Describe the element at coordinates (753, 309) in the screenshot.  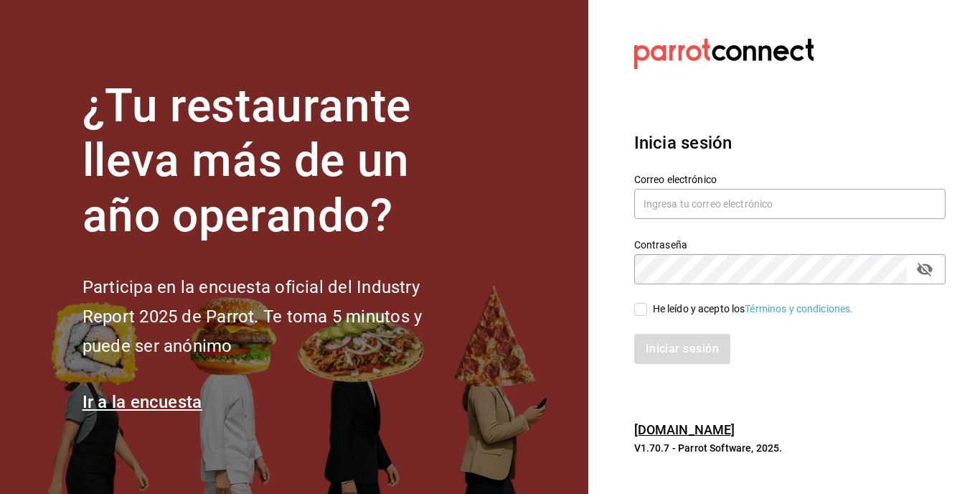
I see `div: He leído y acepto los` at that location.